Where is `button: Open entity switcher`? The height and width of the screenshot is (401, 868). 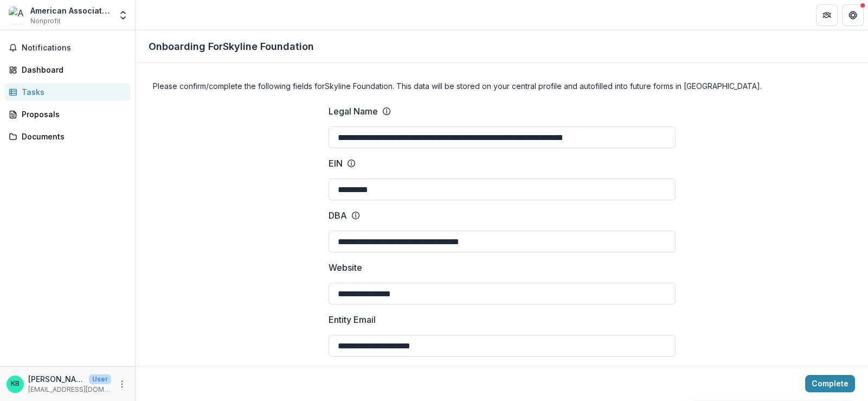
button: Open entity switcher is located at coordinates (123, 15).